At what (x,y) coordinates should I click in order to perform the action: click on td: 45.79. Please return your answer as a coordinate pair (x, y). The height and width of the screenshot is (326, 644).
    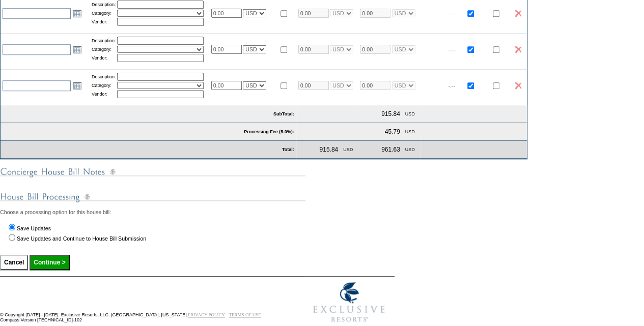
    Looking at the image, I should click on (392, 131).